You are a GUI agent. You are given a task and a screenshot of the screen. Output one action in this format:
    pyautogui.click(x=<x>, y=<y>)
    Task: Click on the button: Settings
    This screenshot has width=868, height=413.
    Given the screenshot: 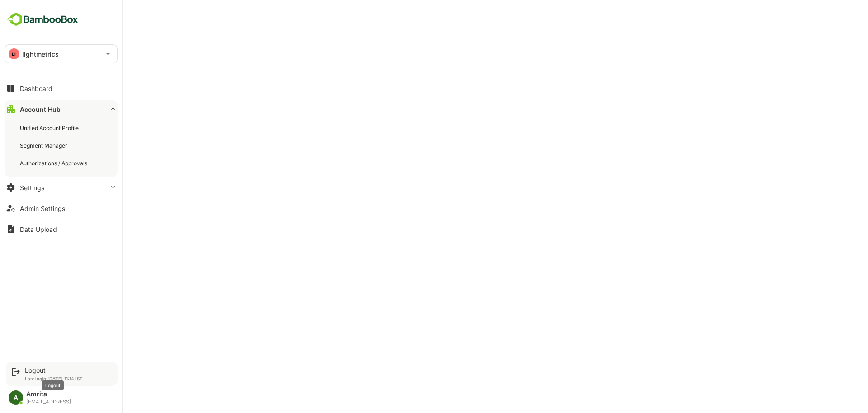 What is the action you would take?
    pyautogui.click(x=61, y=187)
    